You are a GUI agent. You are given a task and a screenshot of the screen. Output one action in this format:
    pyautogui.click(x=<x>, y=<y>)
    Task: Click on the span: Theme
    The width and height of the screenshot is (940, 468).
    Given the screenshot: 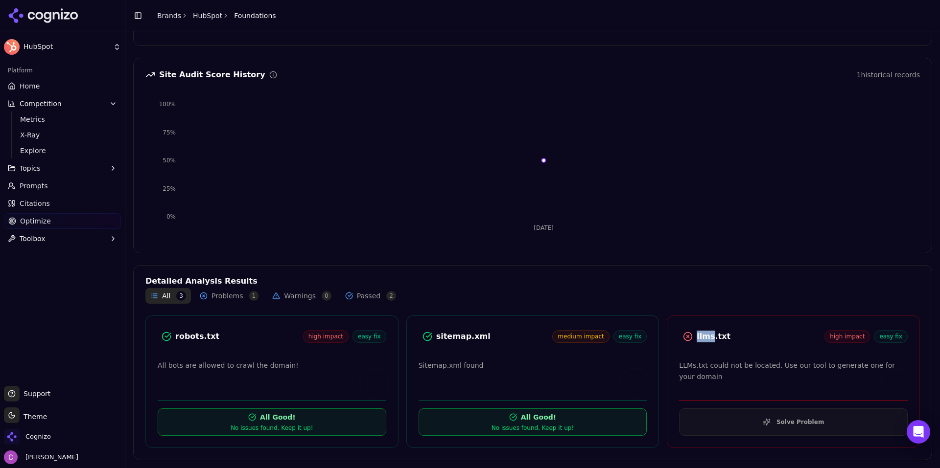 What is the action you would take?
    pyautogui.click(x=33, y=417)
    